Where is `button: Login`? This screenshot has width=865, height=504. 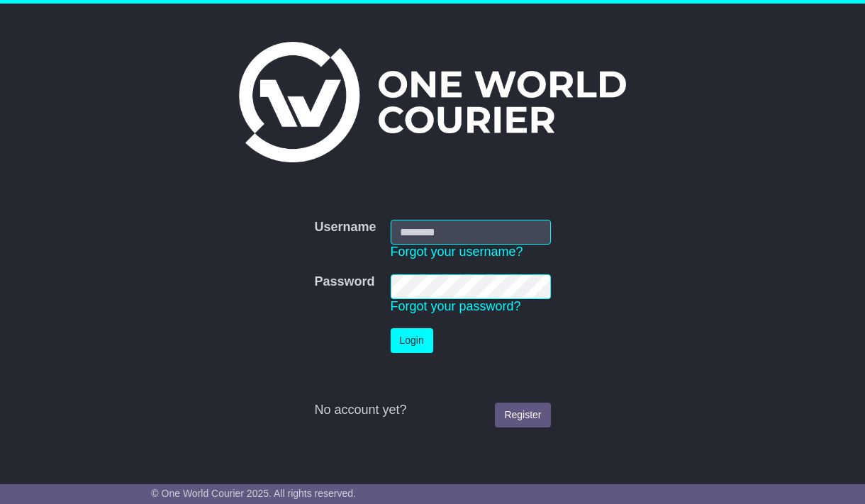 button: Login is located at coordinates (412, 340).